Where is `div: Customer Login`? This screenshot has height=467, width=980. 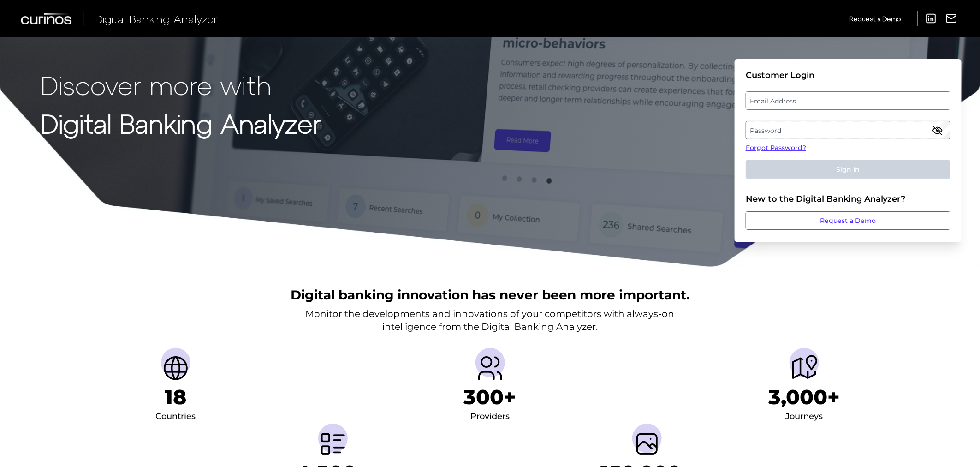
div: Customer Login is located at coordinates (848, 75).